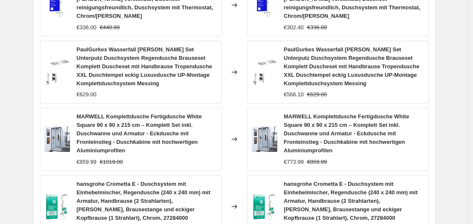  Describe the element at coordinates (317, 95) in the screenshot. I see `strike: €629.00` at that location.